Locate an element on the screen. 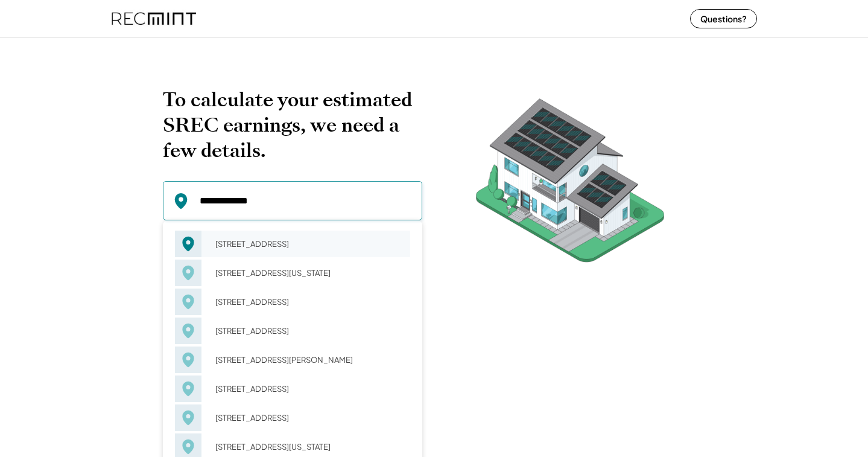 This screenshot has width=868, height=457. h2: To calculate your estimated SREC earnings, we need a few details. is located at coordinates (293, 125).